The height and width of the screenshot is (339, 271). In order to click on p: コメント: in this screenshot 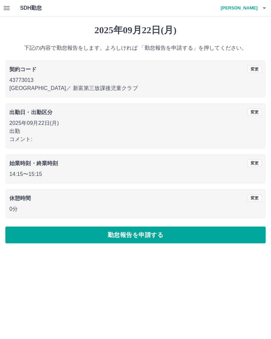, I will do `click(136, 139)`.